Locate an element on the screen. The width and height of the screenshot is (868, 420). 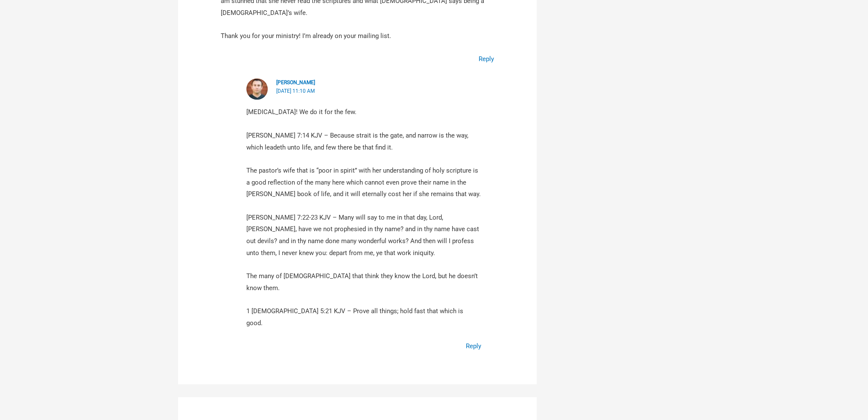
a: Reply to Mary is located at coordinates (486, 59).